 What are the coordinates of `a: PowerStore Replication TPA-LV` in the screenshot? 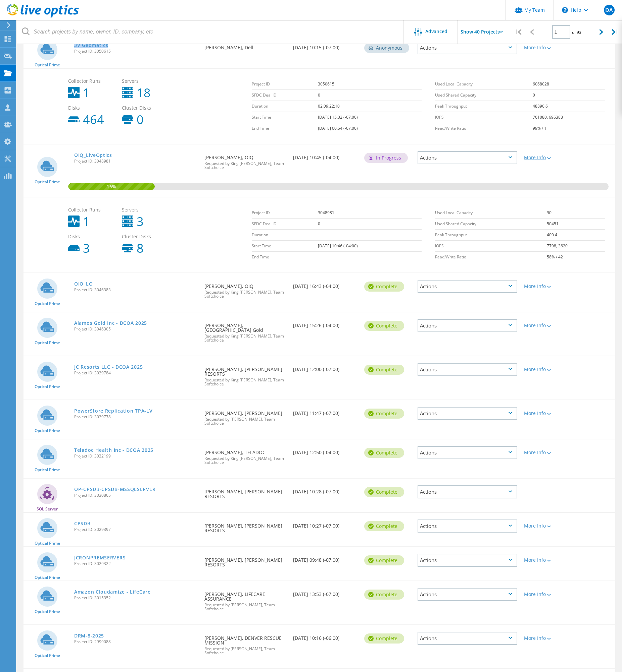 It's located at (113, 411).